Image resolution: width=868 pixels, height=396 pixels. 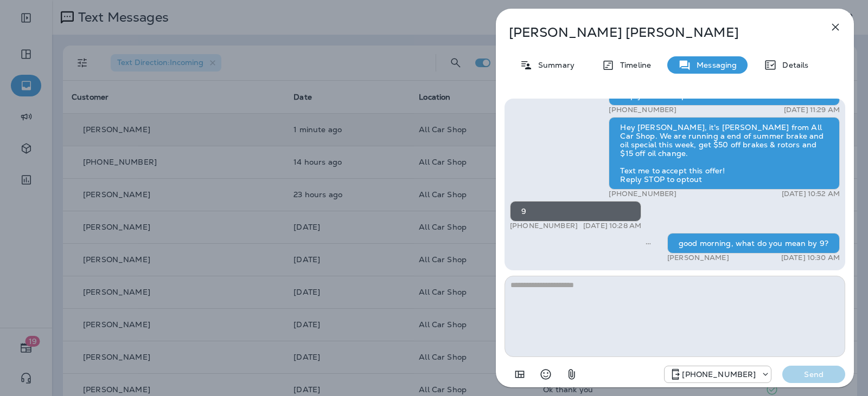 What do you see at coordinates (632, 65) in the screenshot?
I see `p: Timeline` at bounding box center [632, 65].